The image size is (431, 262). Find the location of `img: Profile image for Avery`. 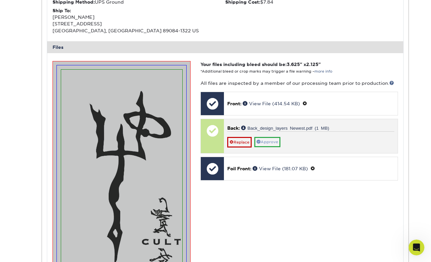

img: Profile image for Avery is located at coordinates (24, 9).